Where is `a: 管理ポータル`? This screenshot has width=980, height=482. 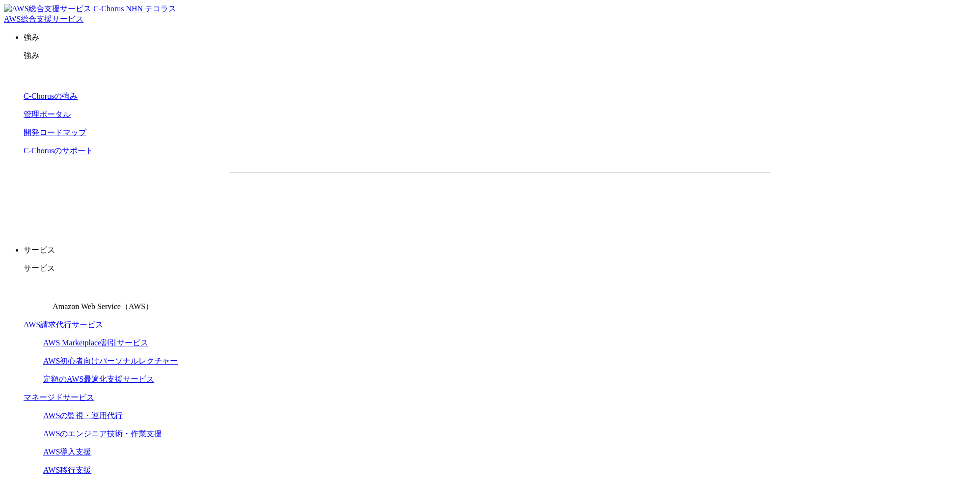 a: 管理ポータル is located at coordinates (47, 114).